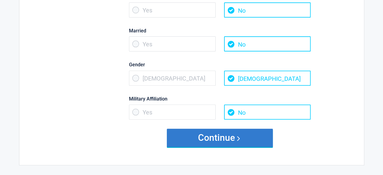 The image size is (383, 175). I want to click on label: Military Affiliation, so click(220, 99).